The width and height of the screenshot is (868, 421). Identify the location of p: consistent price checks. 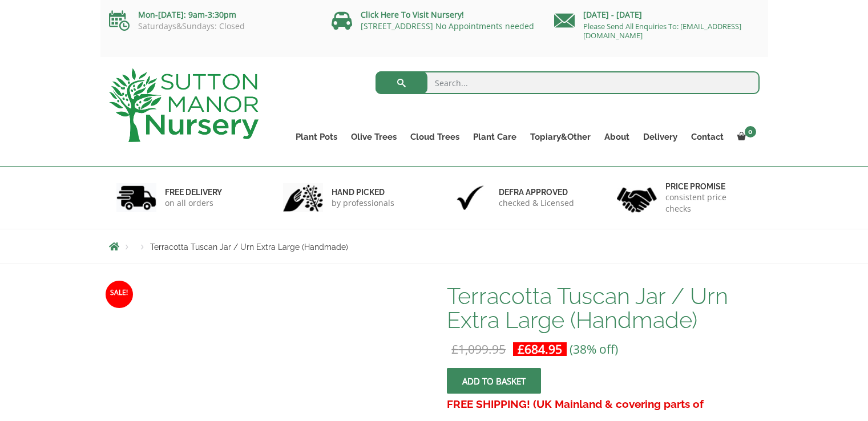
(709, 203).